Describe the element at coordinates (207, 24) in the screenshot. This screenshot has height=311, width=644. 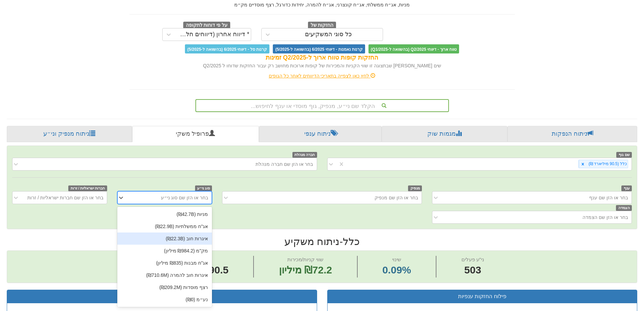
I see `font: על פי דוחות לתקופה` at that location.